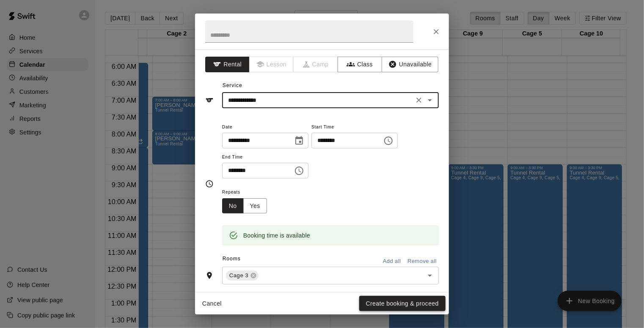  I want to click on svg: Timing, so click(209, 183).